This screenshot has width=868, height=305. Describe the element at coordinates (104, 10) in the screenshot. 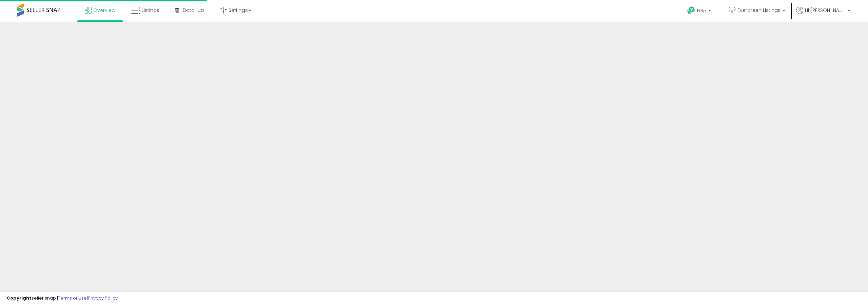

I see `span: Overview` at that location.